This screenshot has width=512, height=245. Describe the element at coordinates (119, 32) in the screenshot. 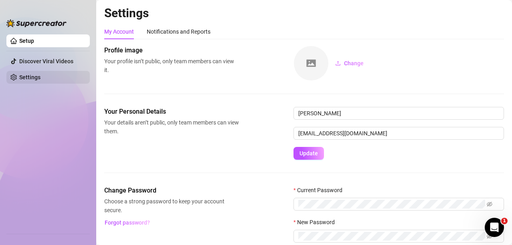

I see `div: My Account` at that location.